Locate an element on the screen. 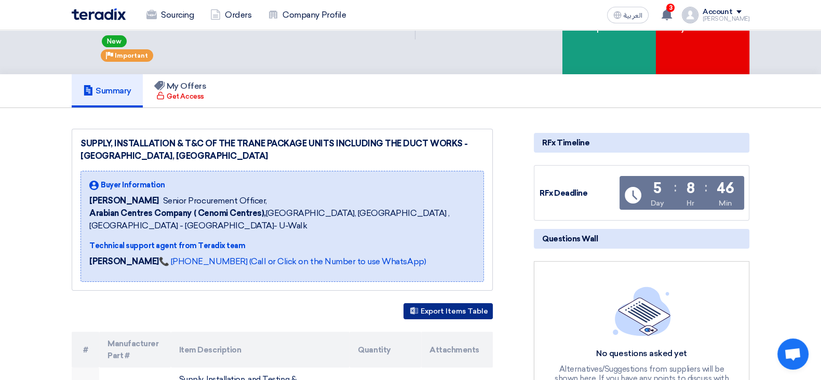 The image size is (821, 380). a: Sourcing is located at coordinates (170, 15).